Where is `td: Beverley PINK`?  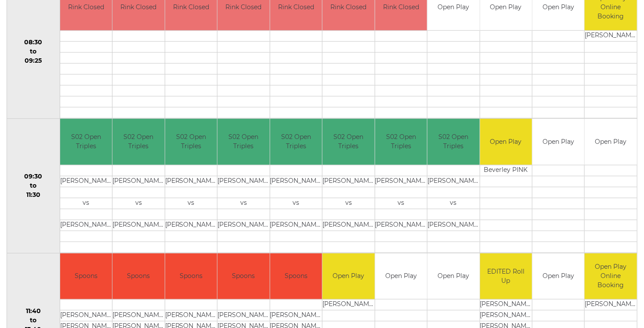
td: Beverley PINK is located at coordinates (506, 170).